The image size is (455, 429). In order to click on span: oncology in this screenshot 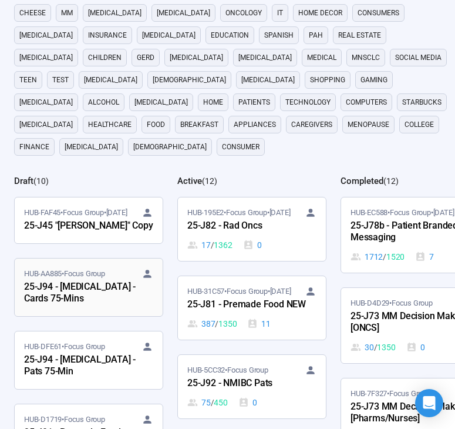, I will do `click(244, 13)`.